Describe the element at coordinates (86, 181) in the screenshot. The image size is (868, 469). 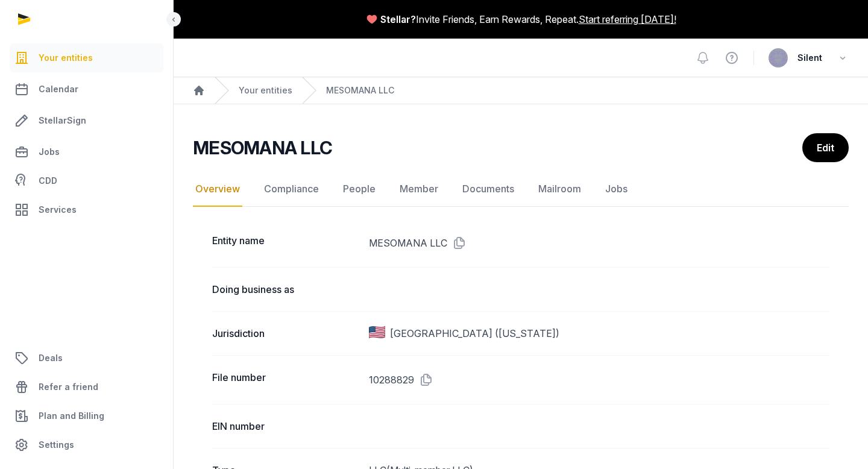
I see `a: CDD` at that location.